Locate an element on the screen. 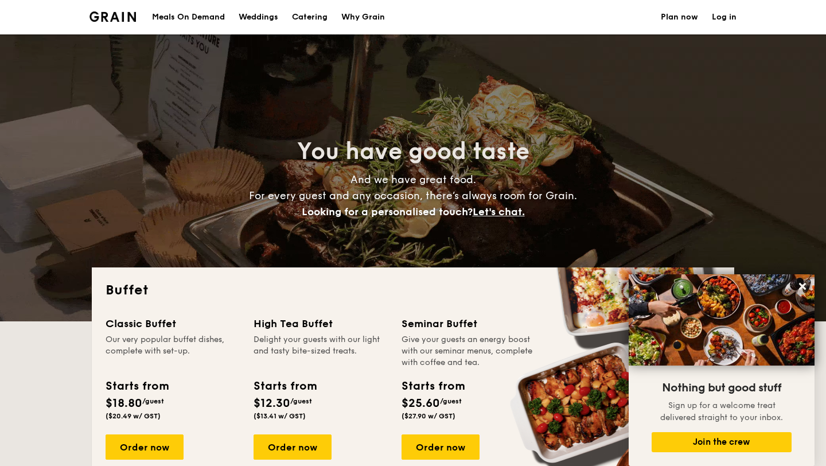 Image resolution: width=826 pixels, height=466 pixels. button: Join the crew is located at coordinates (722, 442).